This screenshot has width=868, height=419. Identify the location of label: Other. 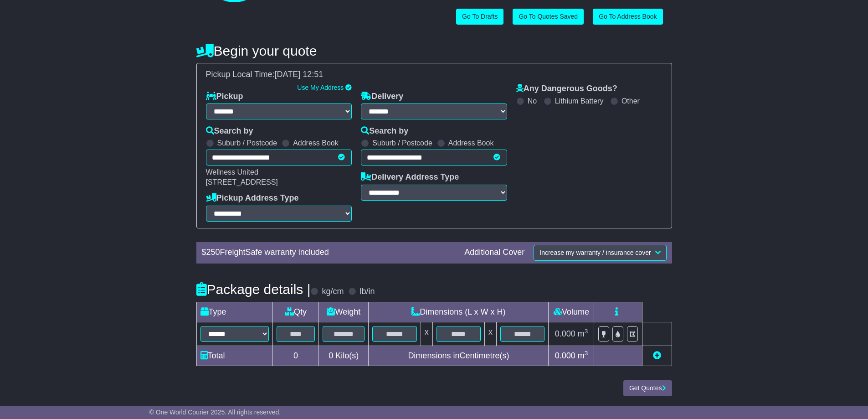
(631, 101).